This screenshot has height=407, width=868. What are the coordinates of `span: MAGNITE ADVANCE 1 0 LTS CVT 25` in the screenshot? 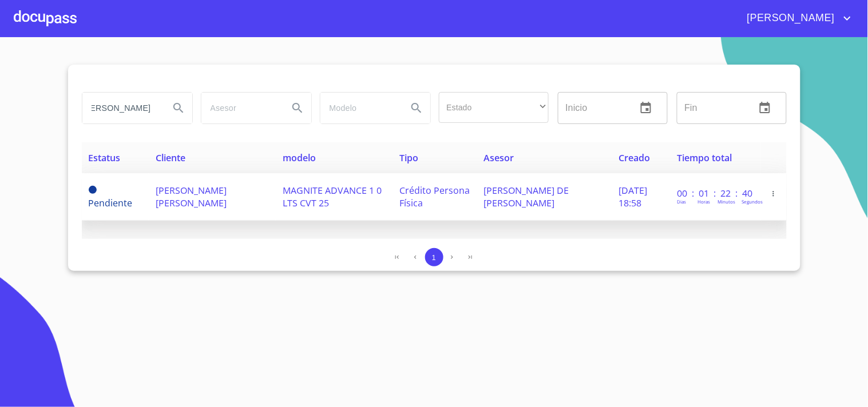 It's located at (331, 197).